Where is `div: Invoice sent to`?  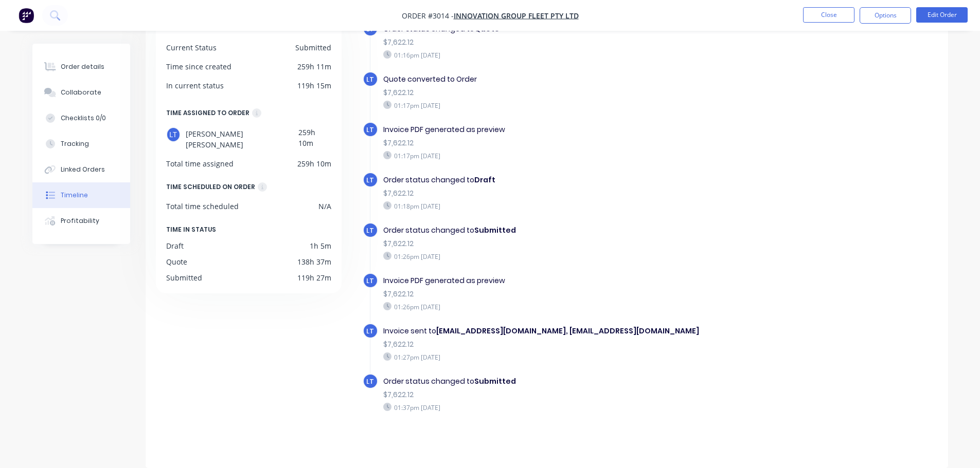
div: Invoice sent to is located at coordinates (562, 331).